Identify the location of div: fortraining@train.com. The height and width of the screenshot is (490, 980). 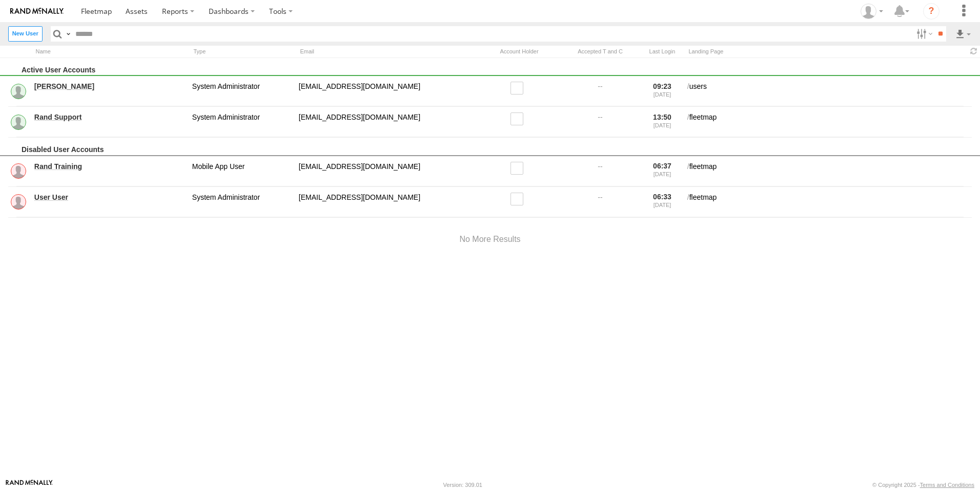
(387, 202).